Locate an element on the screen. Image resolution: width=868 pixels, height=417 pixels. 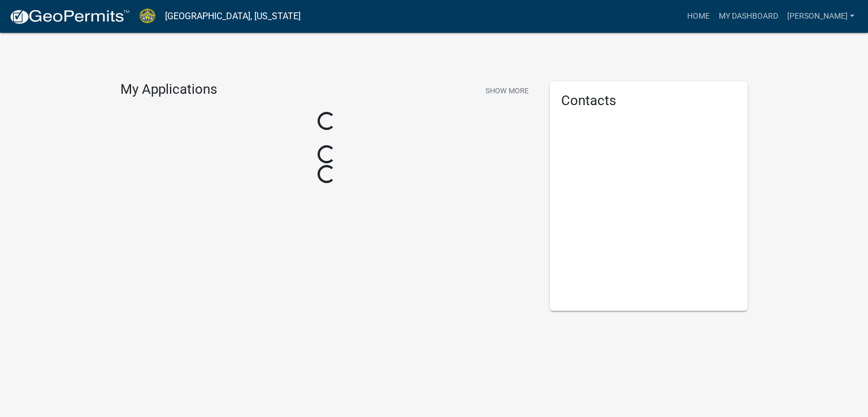
h5: Contacts is located at coordinates (649, 100).